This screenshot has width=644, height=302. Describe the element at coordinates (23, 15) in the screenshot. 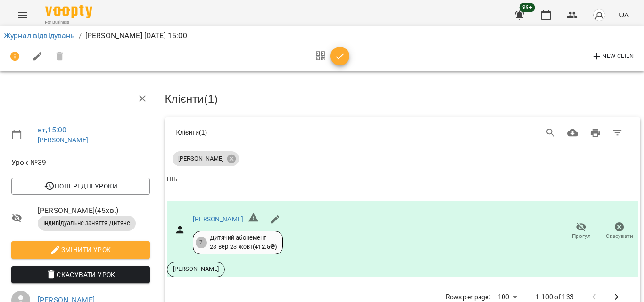

I see `button: Menu` at that location.